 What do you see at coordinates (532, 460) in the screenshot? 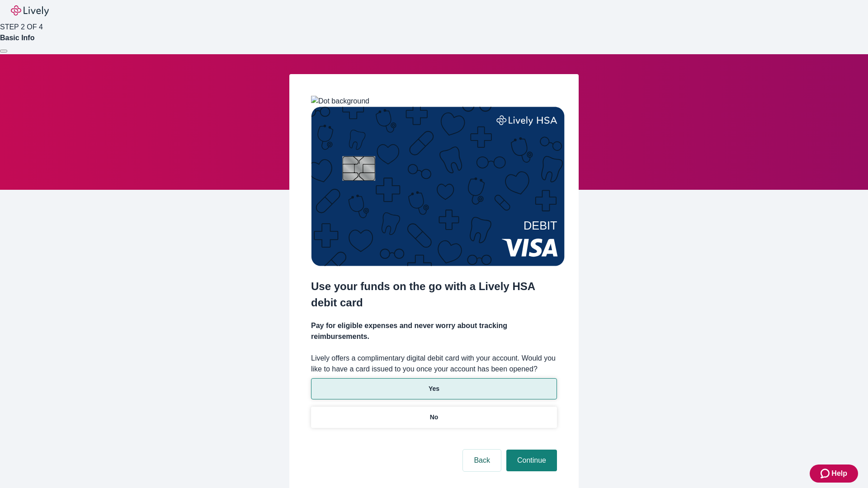
I see `button: Continue` at bounding box center [532, 460].